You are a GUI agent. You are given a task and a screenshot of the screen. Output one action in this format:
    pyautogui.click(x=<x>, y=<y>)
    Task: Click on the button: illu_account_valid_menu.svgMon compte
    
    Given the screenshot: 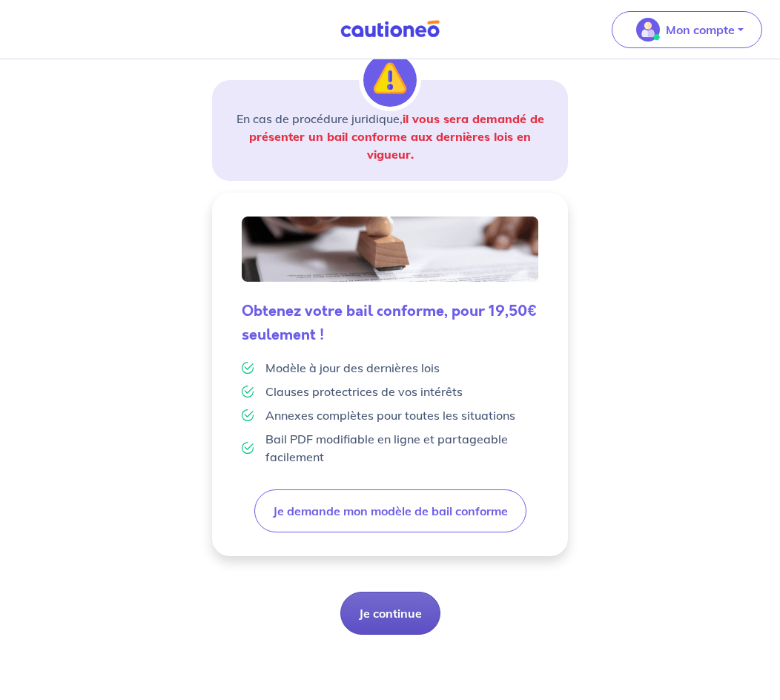 What is the action you would take?
    pyautogui.click(x=687, y=30)
    